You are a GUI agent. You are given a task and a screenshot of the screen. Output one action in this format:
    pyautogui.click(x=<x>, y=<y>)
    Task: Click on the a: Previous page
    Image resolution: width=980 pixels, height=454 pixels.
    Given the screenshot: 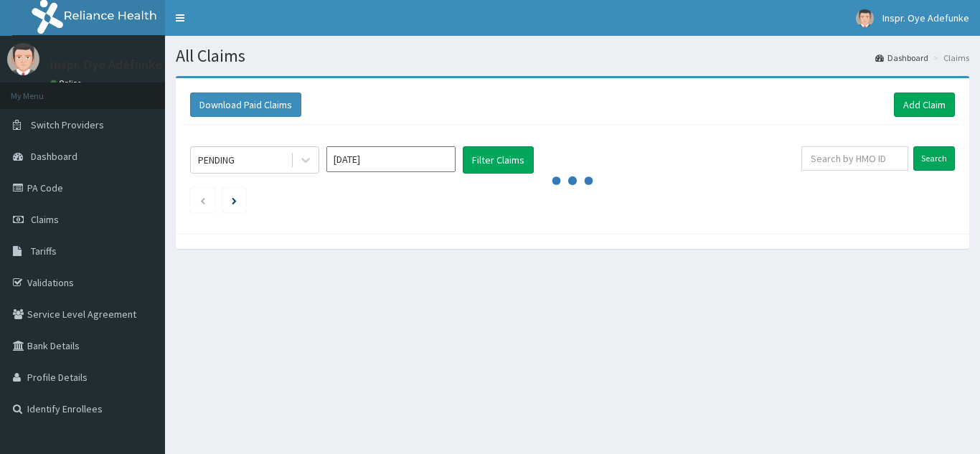 What is the action you would take?
    pyautogui.click(x=202, y=200)
    